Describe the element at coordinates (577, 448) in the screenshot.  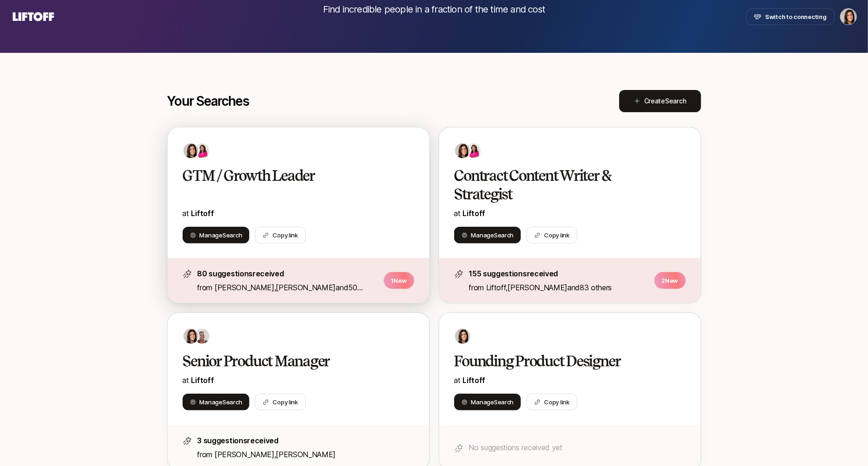
I see `p: No suggestions received yet` at that location.